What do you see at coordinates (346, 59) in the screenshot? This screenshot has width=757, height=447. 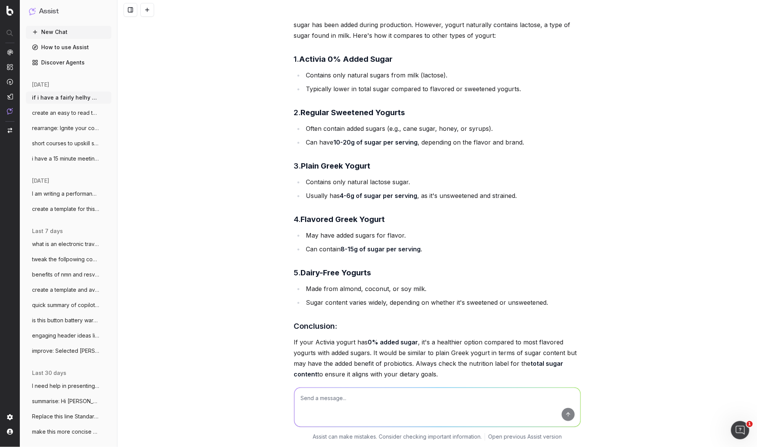 I see `strong: Activia 0% Added Sugar` at bounding box center [346, 59].